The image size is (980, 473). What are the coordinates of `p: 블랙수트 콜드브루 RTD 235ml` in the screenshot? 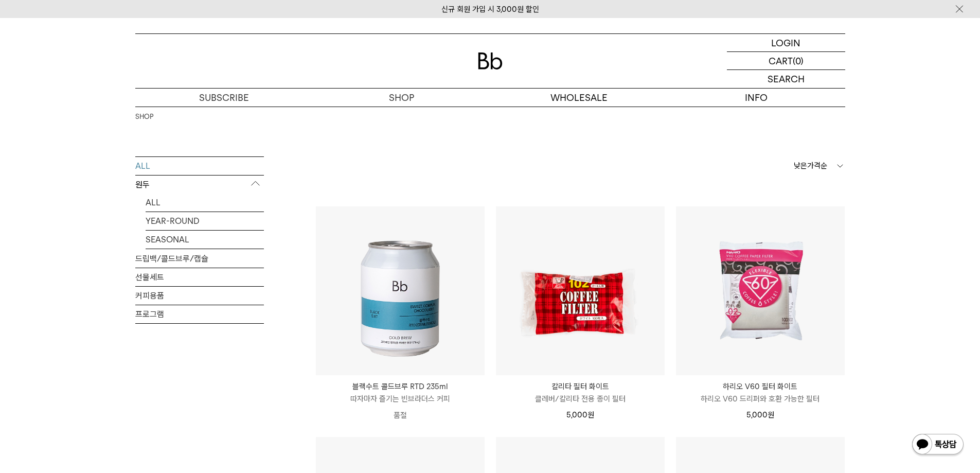 It's located at (400, 387).